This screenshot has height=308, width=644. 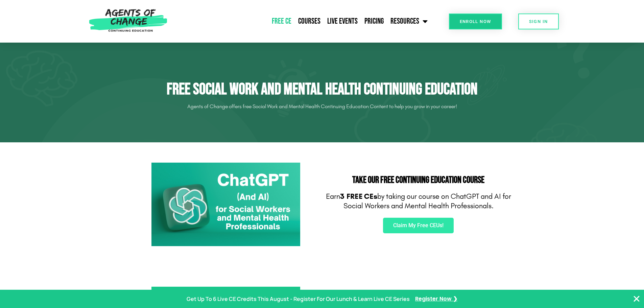 I want to click on span: Enroll Now, so click(x=475, y=21).